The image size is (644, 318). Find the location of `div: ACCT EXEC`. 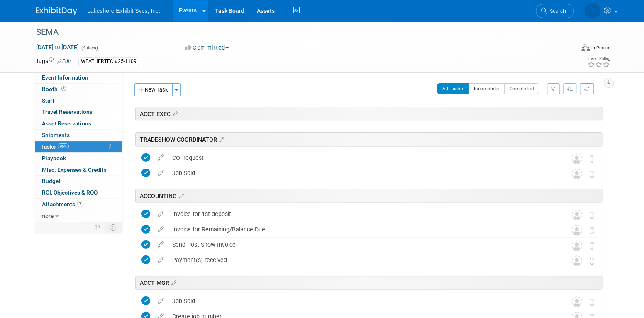

div: ACCT EXEC is located at coordinates (369, 113).